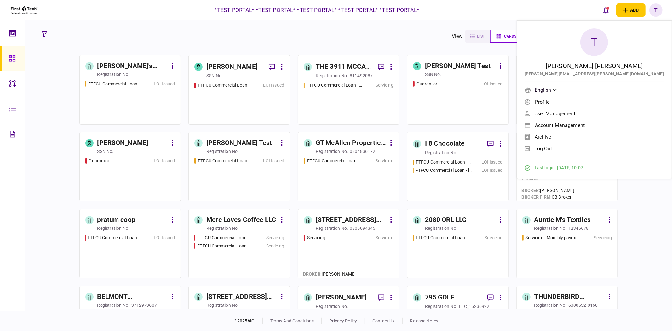 The width and height of the screenshot is (672, 331). What do you see at coordinates (579, 228) in the screenshot?
I see `div: 12345678` at bounding box center [579, 228].